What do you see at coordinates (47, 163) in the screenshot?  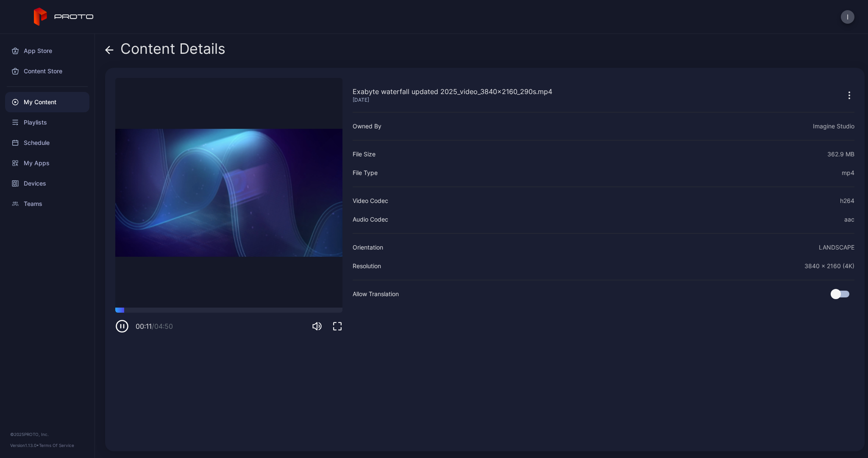 I see `a: My Apps` at bounding box center [47, 163].